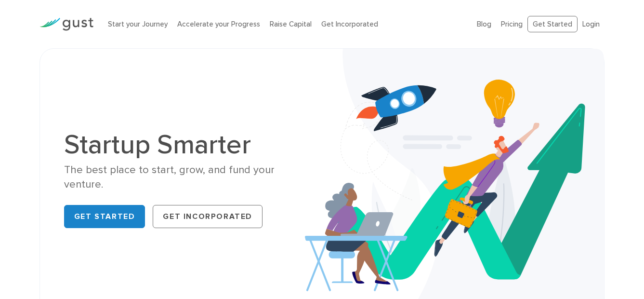 This screenshot has height=299, width=644. Describe the element at coordinates (189, 145) in the screenshot. I see `h1: Startup Smarter` at that location.